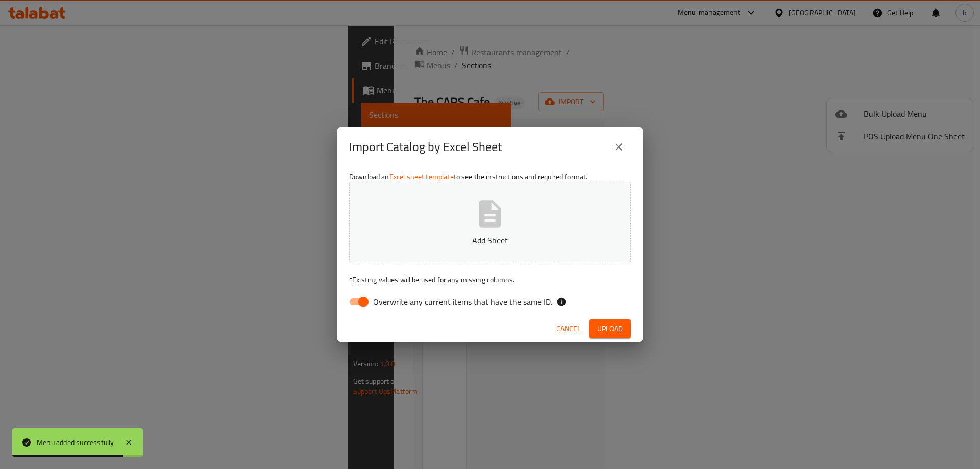 This screenshot has width=980, height=469. What do you see at coordinates (490, 280) in the screenshot?
I see `p: Existing values will be used for any missing columns.` at bounding box center [490, 280].